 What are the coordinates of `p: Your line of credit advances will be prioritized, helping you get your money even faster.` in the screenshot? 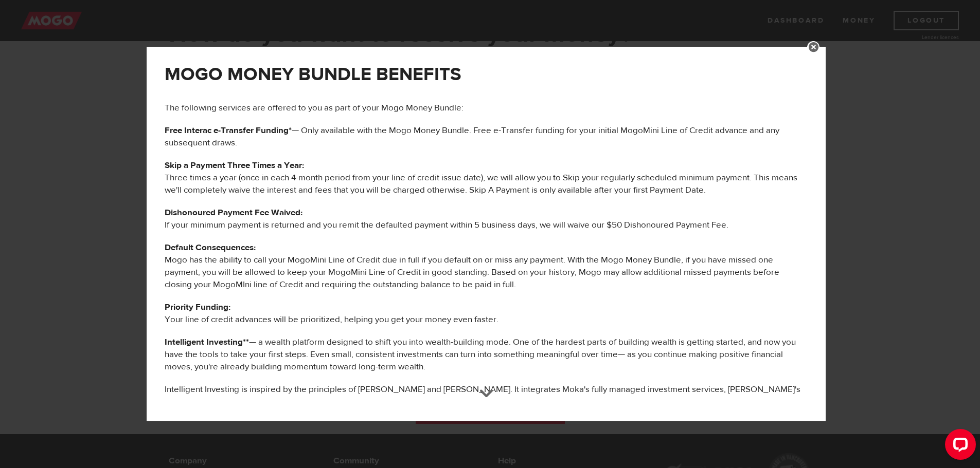 It's located at (486, 313).